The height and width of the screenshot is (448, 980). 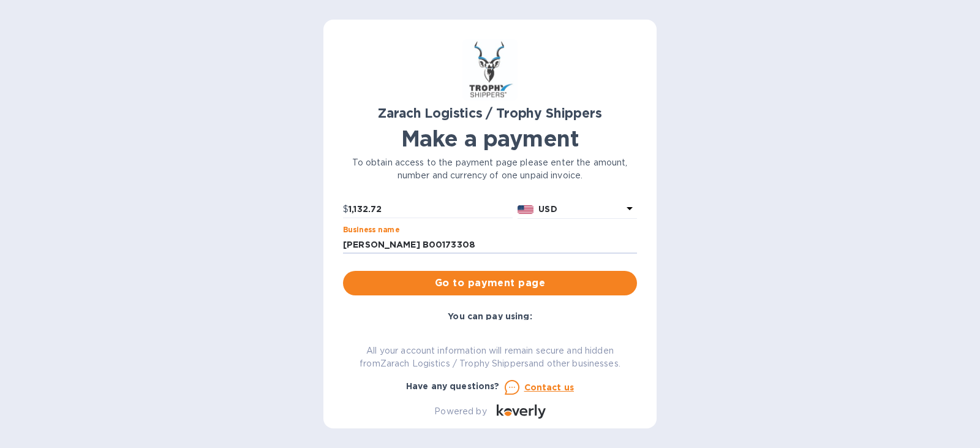 I want to click on b: USD, so click(x=548, y=209).